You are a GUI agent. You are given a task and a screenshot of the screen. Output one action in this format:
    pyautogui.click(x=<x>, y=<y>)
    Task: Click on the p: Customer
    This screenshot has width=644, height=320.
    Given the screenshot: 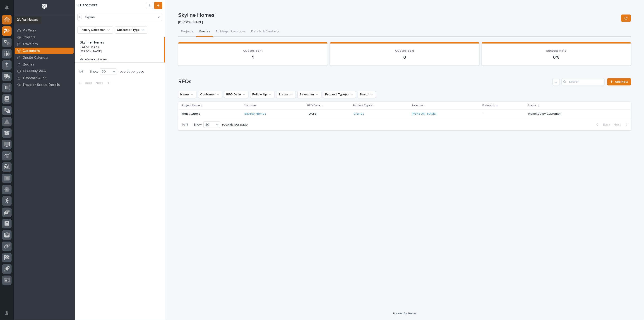 What is the action you would take?
    pyautogui.click(x=250, y=105)
    